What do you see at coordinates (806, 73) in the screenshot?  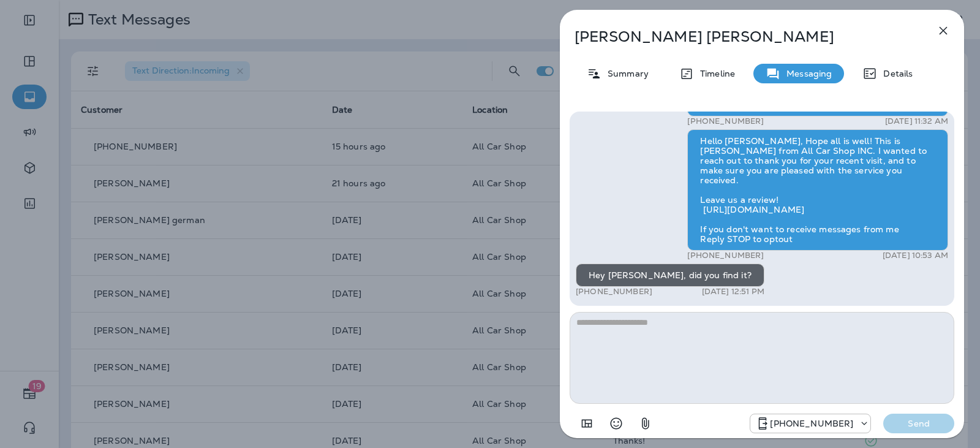 I see `p: Messaging` at bounding box center [806, 73].